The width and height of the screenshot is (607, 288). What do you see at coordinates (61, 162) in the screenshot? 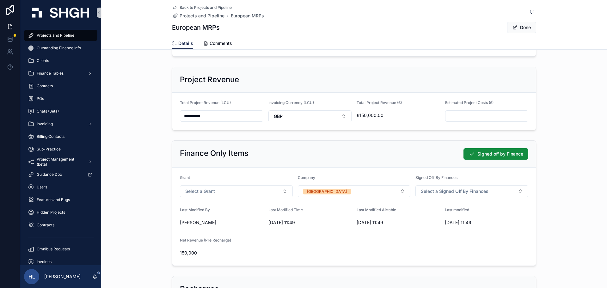
I see `a: Project Management (beta)` at bounding box center [61, 162].